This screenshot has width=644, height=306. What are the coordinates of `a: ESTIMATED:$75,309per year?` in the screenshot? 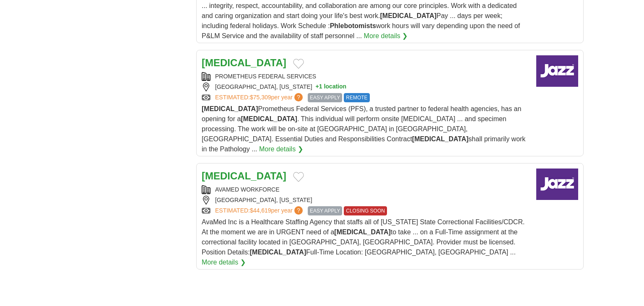 It's located at (260, 97).